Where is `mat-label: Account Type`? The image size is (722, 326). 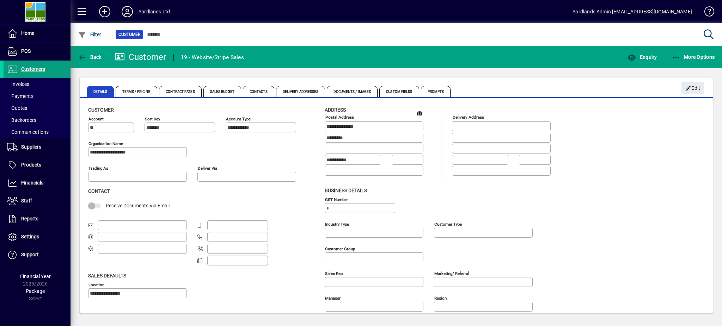
mat-label: Account Type is located at coordinates (238, 119).